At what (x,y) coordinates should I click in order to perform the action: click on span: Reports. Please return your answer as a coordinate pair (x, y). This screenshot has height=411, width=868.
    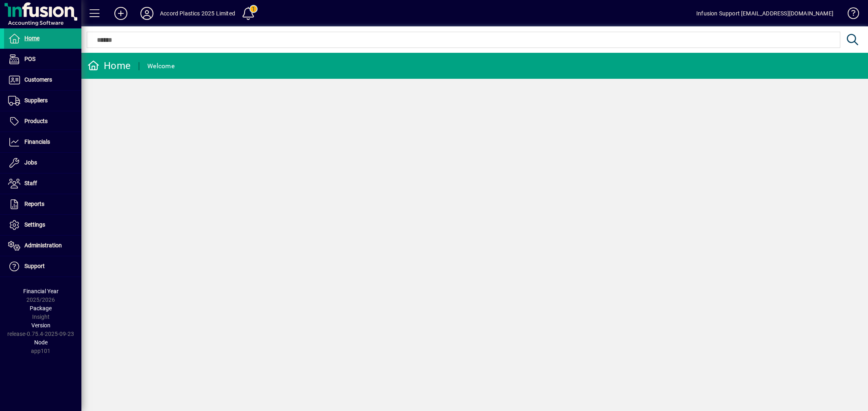
    Looking at the image, I should click on (34, 204).